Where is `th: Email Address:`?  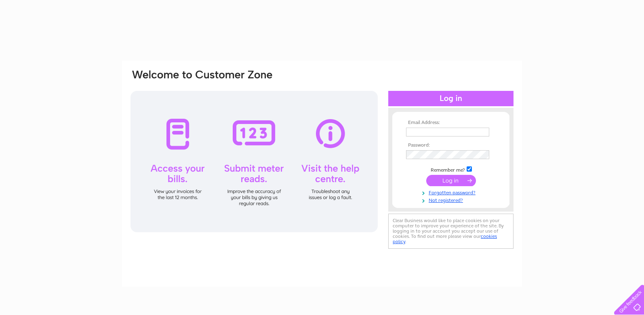 th: Email Address: is located at coordinates (451, 122).